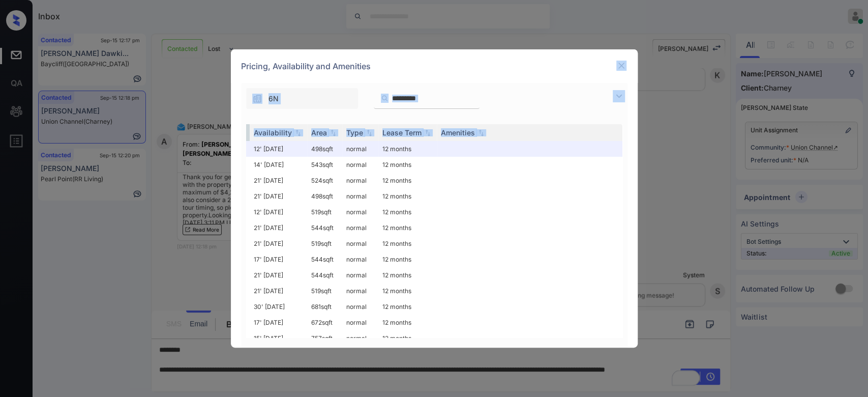 The height and width of the screenshot is (397, 868). What do you see at coordinates (621, 66) in the screenshot?
I see `img: close` at bounding box center [621, 66].